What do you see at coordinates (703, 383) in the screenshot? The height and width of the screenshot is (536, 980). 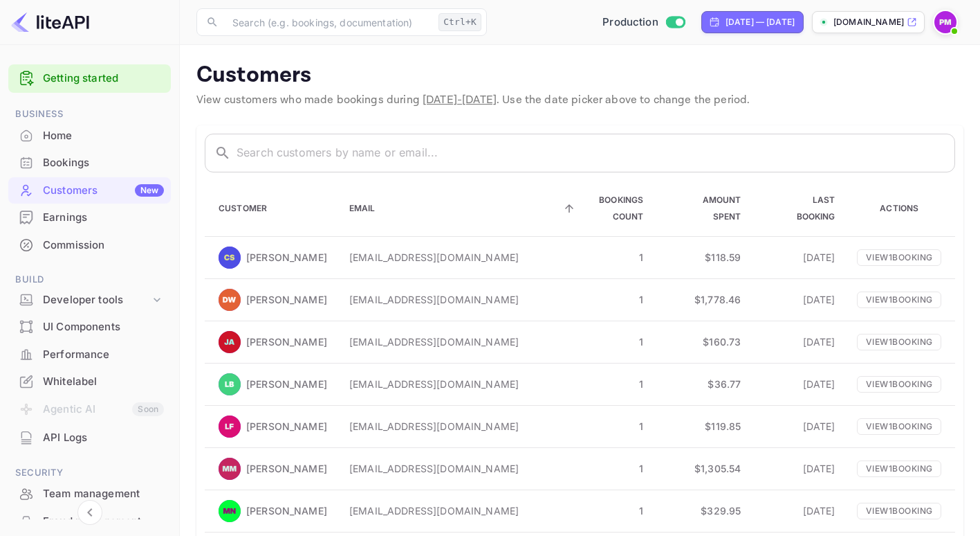 I see `p: $36.77` at bounding box center [703, 383].